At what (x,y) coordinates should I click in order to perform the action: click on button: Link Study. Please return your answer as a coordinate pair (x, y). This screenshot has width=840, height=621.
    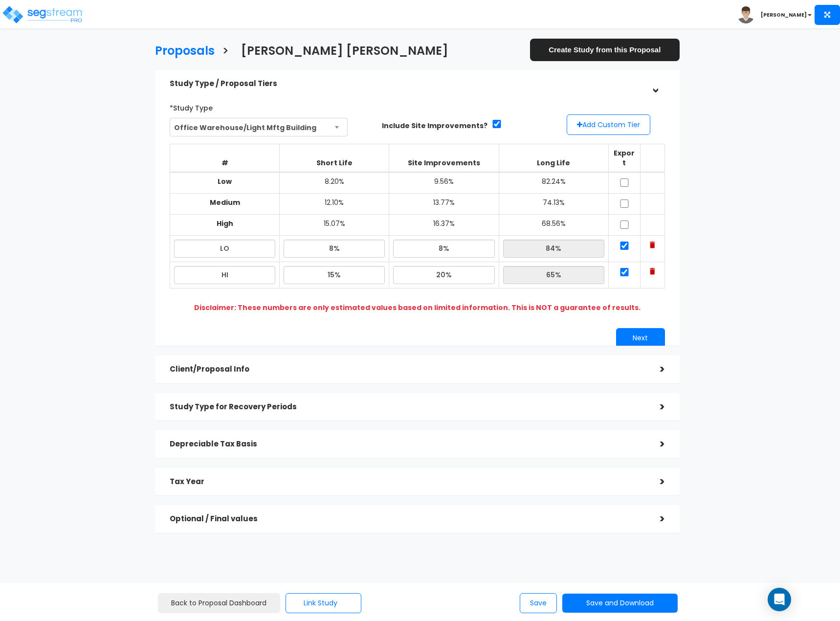
    Looking at the image, I should click on (323, 603).